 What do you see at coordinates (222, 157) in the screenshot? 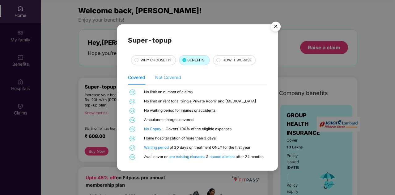
I see `a: named ailment` at bounding box center [222, 157].